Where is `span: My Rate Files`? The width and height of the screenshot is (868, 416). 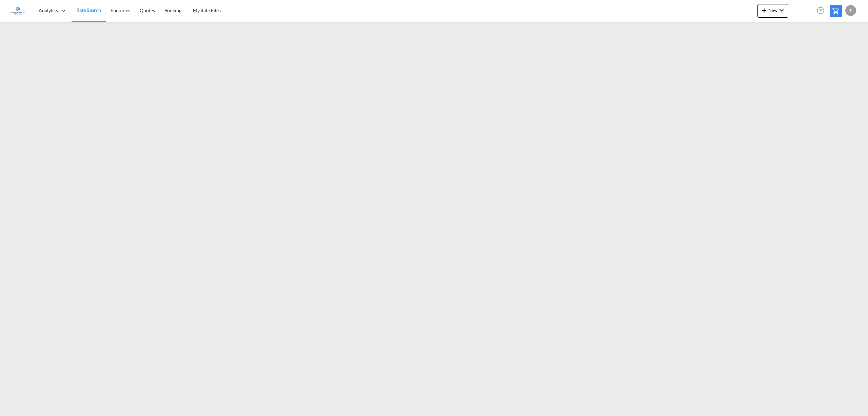
span: My Rate Files is located at coordinates (207, 10).